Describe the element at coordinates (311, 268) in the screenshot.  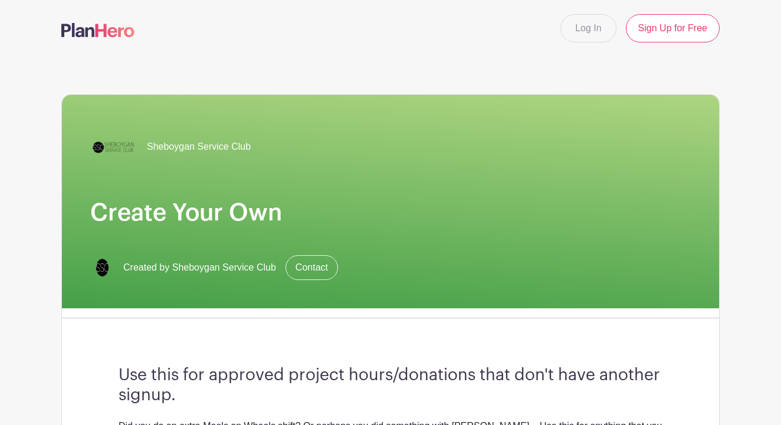
I see `a: Contact` at that location.